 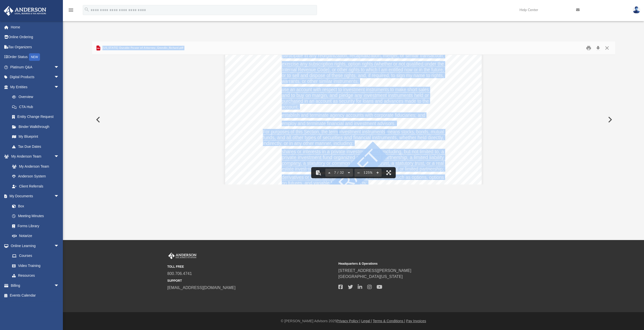 I want to click on button: 7 / 32, so click(x=339, y=173).